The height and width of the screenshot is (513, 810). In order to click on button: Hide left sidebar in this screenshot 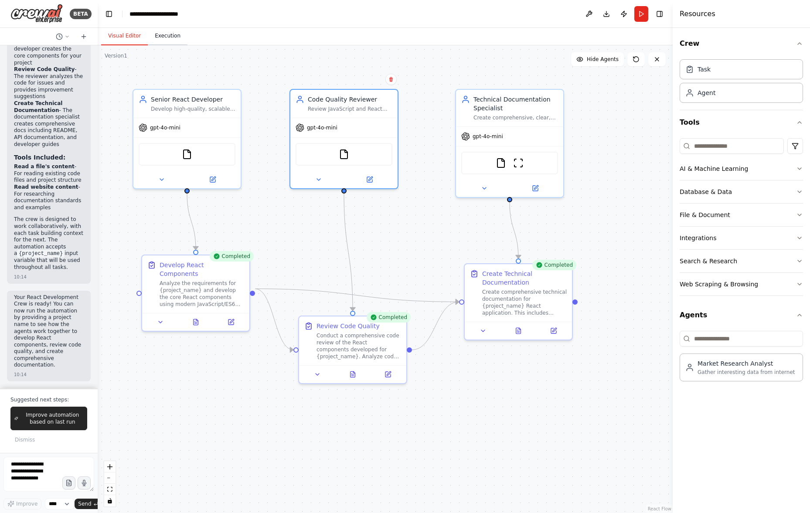, I will do `click(109, 14)`.